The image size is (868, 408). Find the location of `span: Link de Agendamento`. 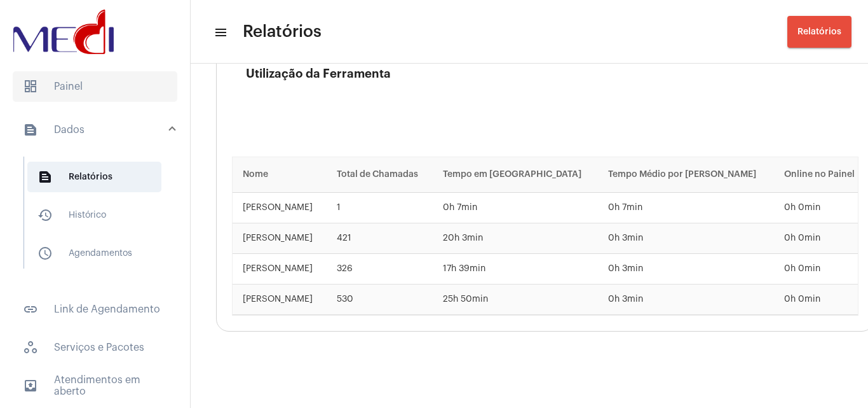

span: Link de Agendamento is located at coordinates (94, 309).